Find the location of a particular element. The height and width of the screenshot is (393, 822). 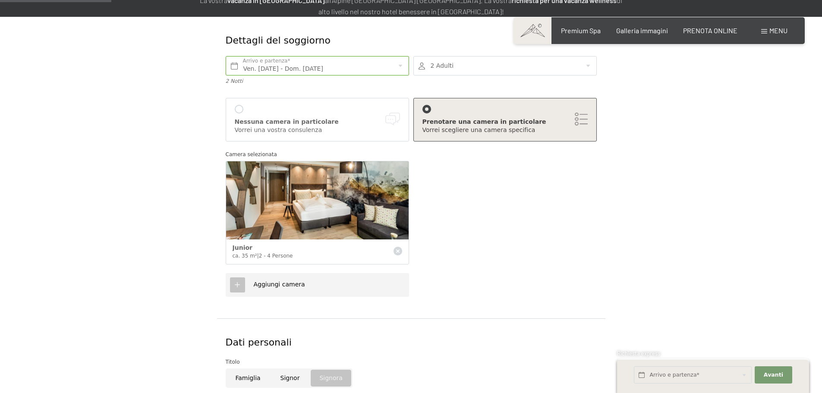

a: Galleria immagini is located at coordinates (642, 30).